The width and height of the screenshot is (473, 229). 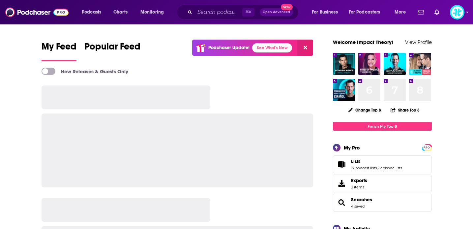 What do you see at coordinates (344, 64) in the screenshot?
I see `a: Tom Bilyeu's Impact Theory` at bounding box center [344, 64].